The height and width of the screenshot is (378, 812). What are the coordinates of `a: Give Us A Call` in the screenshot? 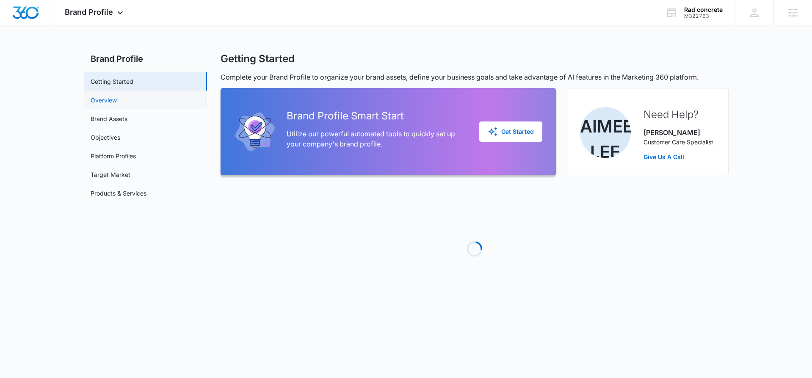 It's located at (678, 157).